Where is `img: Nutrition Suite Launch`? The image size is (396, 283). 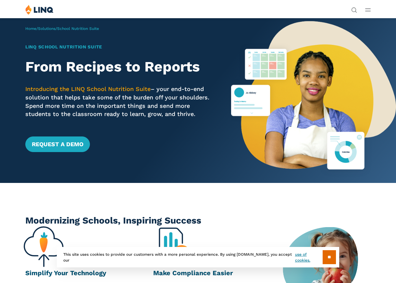 img: Nutrition Suite Launch is located at coordinates (314, 100).